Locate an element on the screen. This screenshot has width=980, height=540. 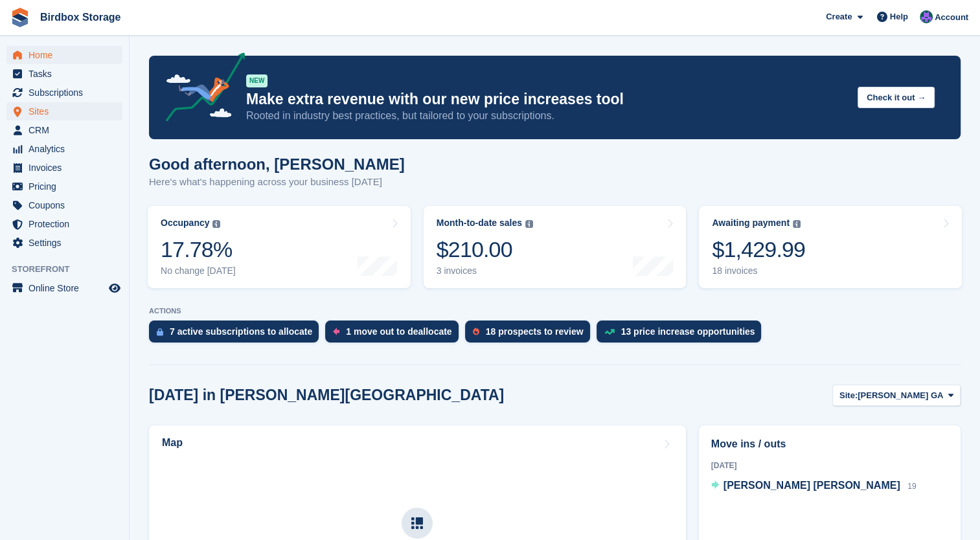
img: price_increase_opportunities-93ffe204e8149a01c8c9dc8f82e8f89637d9d84a8eef4429ea346261dce0b2c0.svg is located at coordinates (609, 332).